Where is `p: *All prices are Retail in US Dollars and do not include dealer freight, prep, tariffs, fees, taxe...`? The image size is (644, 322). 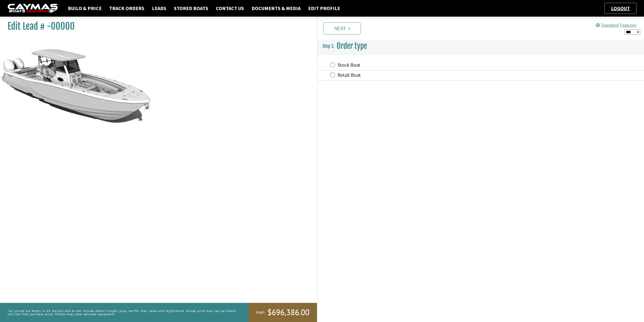 p: *All prices are Retail in US Dollars and do not include dealer freight, prep, tariffs, fees, taxe... is located at coordinates (122, 313).